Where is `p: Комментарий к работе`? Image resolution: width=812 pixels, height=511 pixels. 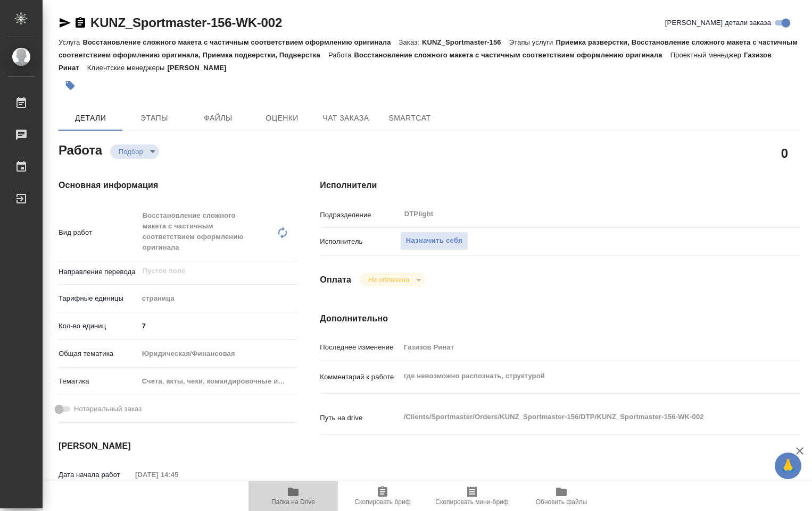 p: Комментарий к работе is located at coordinates (360, 378).